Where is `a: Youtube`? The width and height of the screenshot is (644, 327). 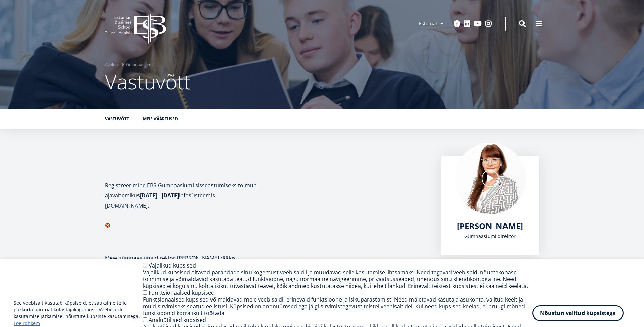
a: Youtube is located at coordinates (477, 24).